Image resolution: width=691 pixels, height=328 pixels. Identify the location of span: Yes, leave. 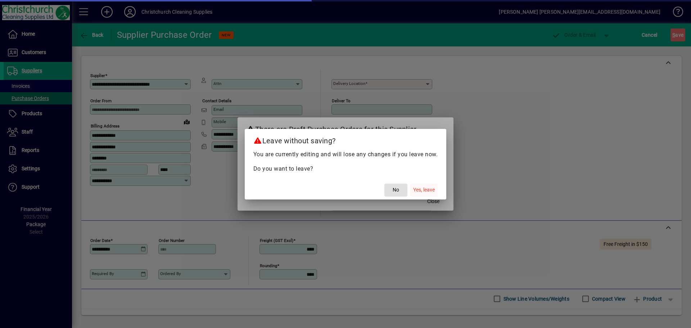
(424, 190).